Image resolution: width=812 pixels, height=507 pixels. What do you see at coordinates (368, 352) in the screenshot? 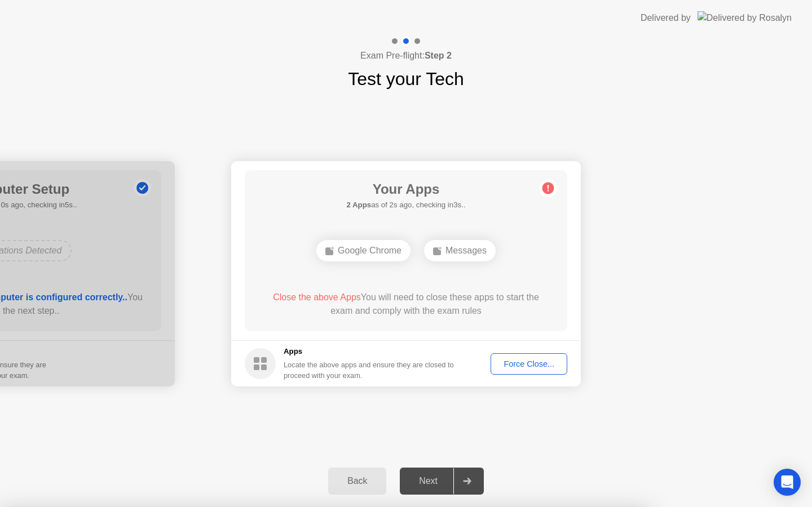
I see `h5: Apps` at bounding box center [368, 352].